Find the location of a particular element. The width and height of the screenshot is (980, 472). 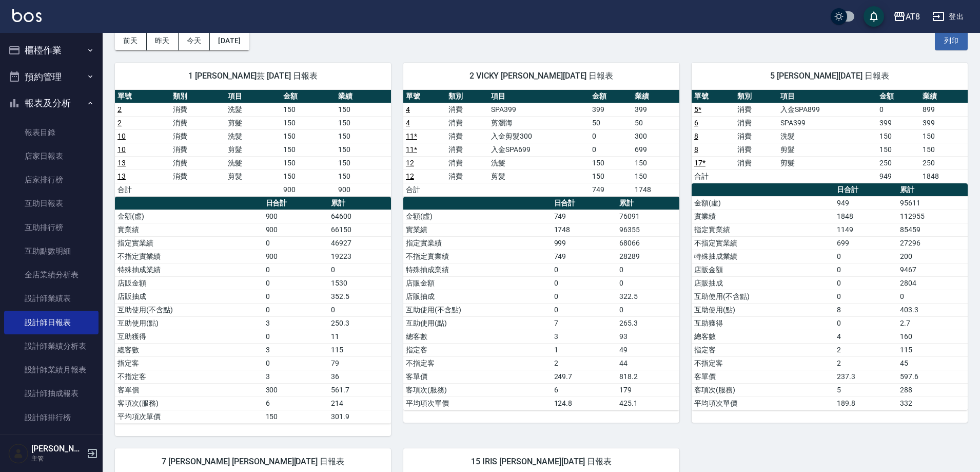

td: 999 is located at coordinates (583, 243).